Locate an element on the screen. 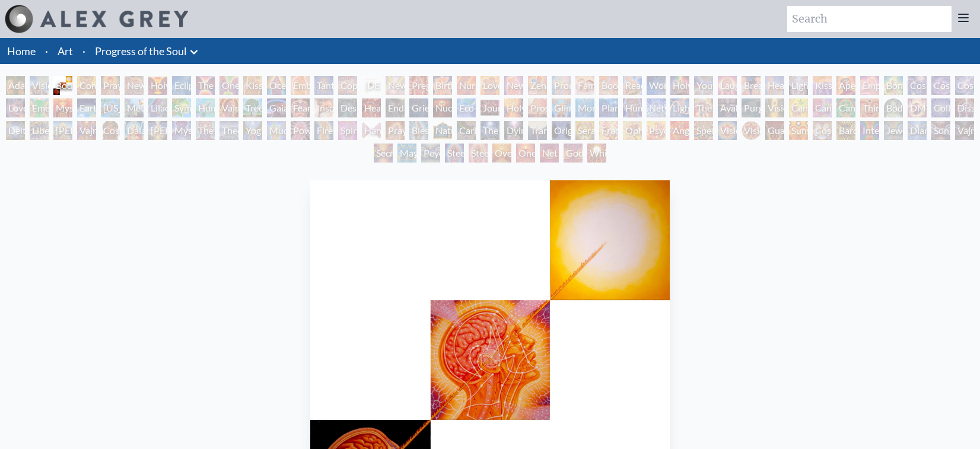 The image size is (980, 449). div: Dissectional Art for Tool's Lateralus CD is located at coordinates (965, 108).